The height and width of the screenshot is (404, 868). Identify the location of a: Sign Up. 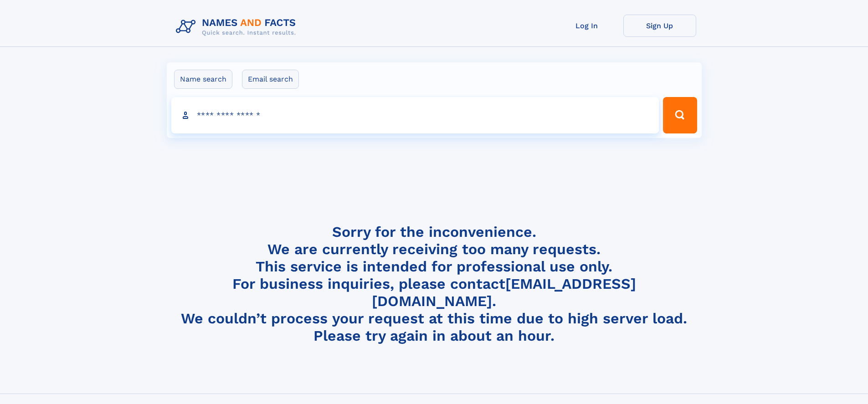
(659, 26).